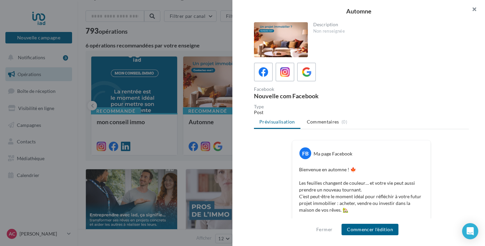 This screenshot has width=485, height=246. Describe the element at coordinates (470, 231) in the screenshot. I see `div: Open Intercom Messenger` at that location.